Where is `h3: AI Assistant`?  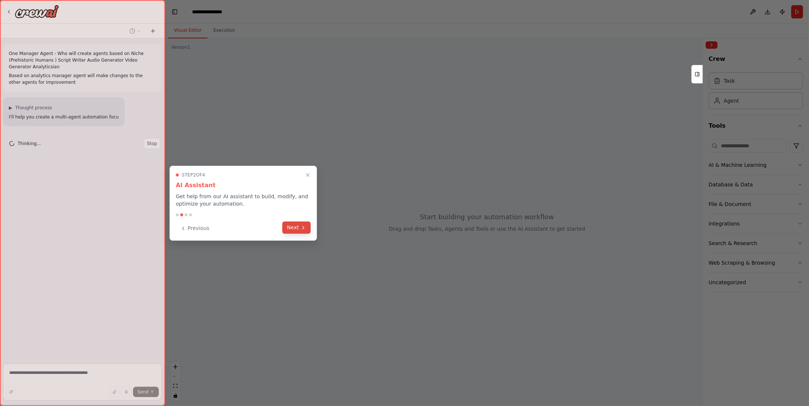
h3: AI Assistant is located at coordinates (243, 185).